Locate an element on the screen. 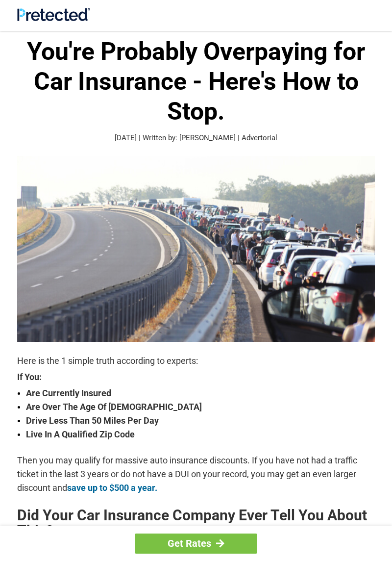  strong: Are Currently Insured is located at coordinates (201, 393).